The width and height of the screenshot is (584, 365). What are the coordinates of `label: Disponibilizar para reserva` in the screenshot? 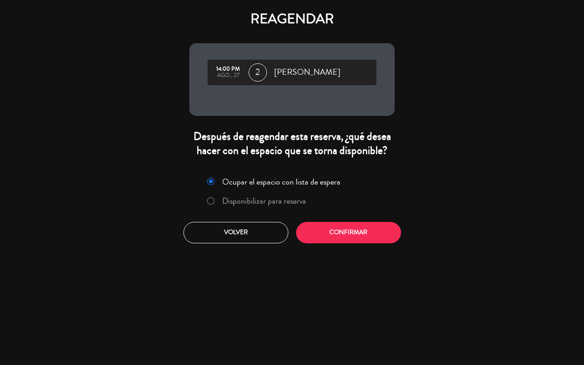 It's located at (264, 201).